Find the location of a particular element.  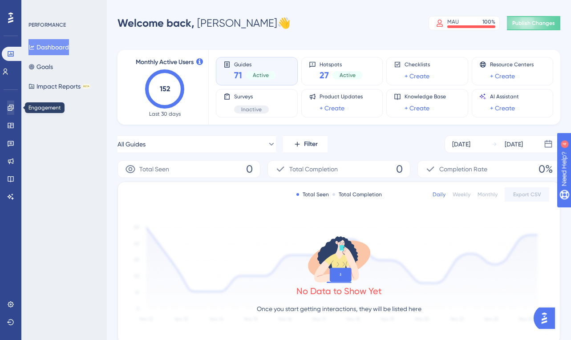

div: Total Completion is located at coordinates (357, 195).